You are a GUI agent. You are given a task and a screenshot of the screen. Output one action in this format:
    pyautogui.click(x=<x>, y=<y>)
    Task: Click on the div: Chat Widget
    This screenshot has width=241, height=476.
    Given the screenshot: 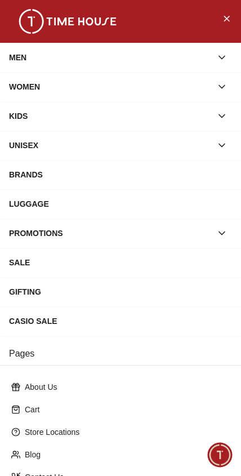 What is the action you would take?
    pyautogui.click(x=220, y=455)
    